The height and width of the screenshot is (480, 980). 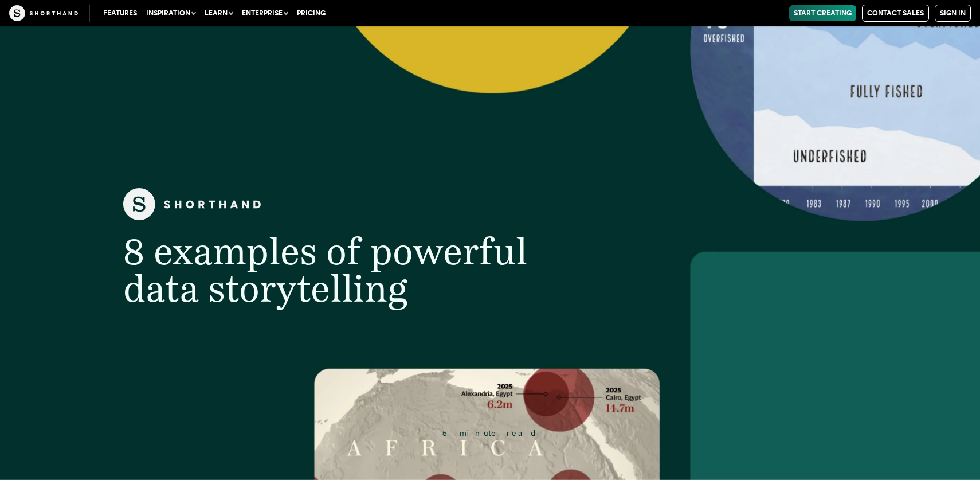 What do you see at coordinates (171, 13) in the screenshot?
I see `button: Inspiration` at bounding box center [171, 13].